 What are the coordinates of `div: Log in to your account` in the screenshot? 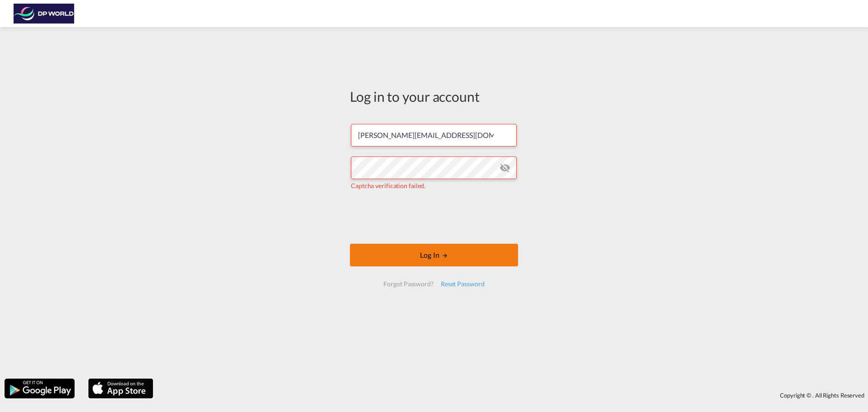 It's located at (434, 96).